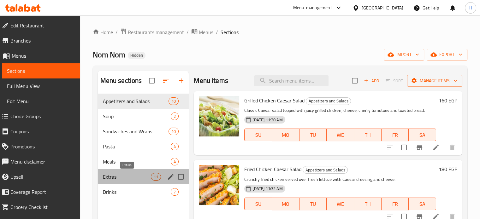 The image size is (480, 219). Describe the element at coordinates (395, 204) in the screenshot. I see `button: FR` at that location.